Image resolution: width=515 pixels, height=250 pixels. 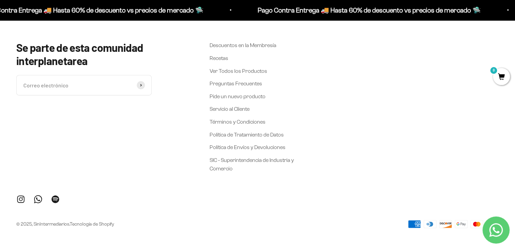 I want to click on a: Preguntas Frecuentes, so click(x=235, y=84).